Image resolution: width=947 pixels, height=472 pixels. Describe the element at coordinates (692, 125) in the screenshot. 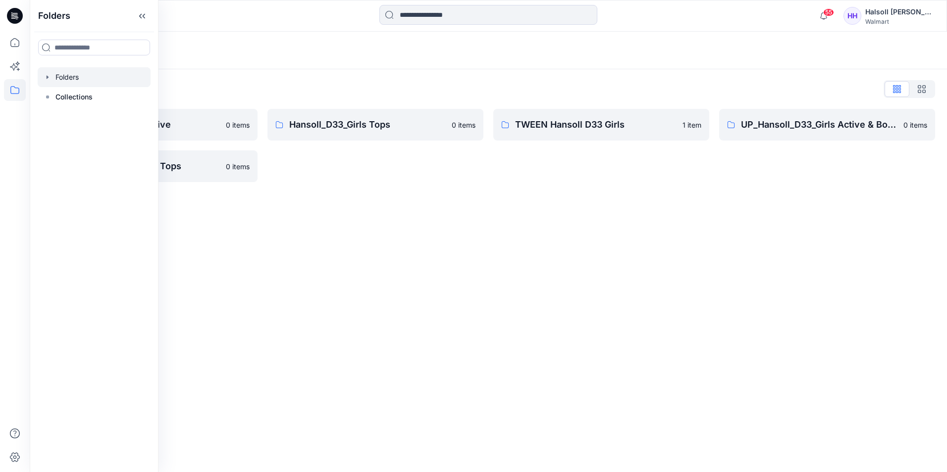

I see `p: 1 item` at that location.